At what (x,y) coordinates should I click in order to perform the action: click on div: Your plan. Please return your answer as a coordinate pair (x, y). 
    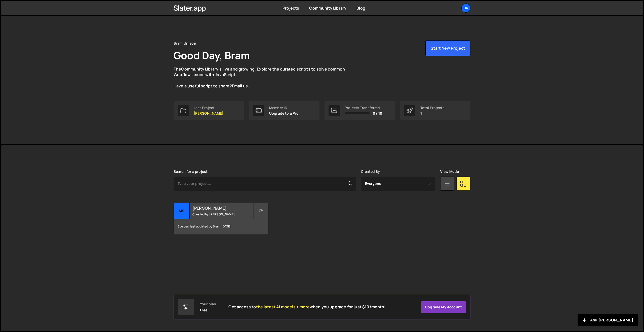
    Looking at the image, I should click on (208, 304).